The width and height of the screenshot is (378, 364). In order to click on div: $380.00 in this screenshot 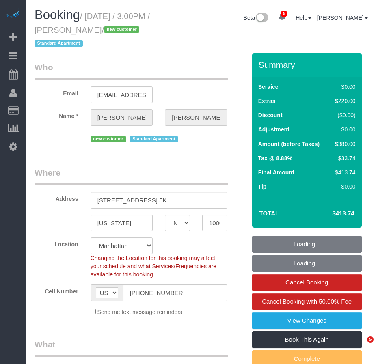, I will do `click(344, 144)`.